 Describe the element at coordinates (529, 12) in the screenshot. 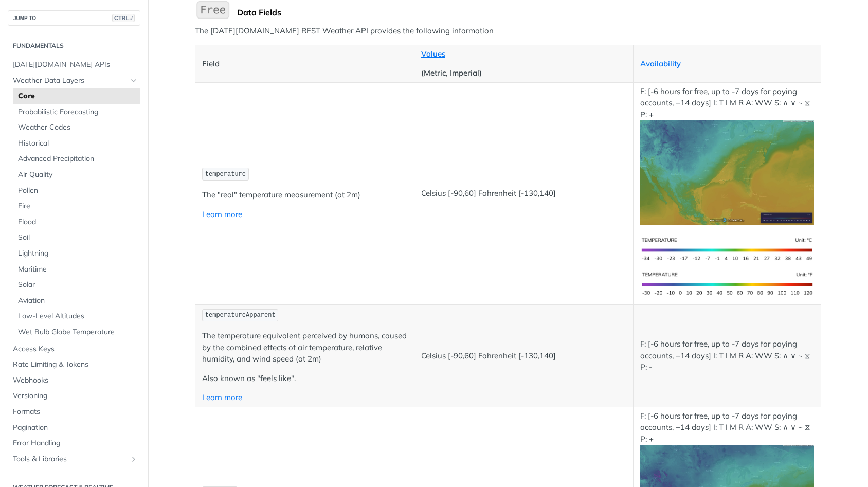

I see `div: Data Fields` at that location.